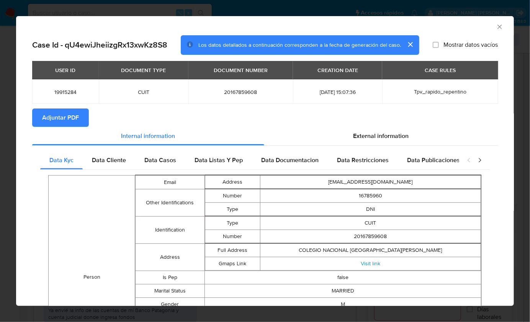  What do you see at coordinates (143, 70) in the screenshot?
I see `div: DOCUMENT TYPE` at bounding box center [143, 70].